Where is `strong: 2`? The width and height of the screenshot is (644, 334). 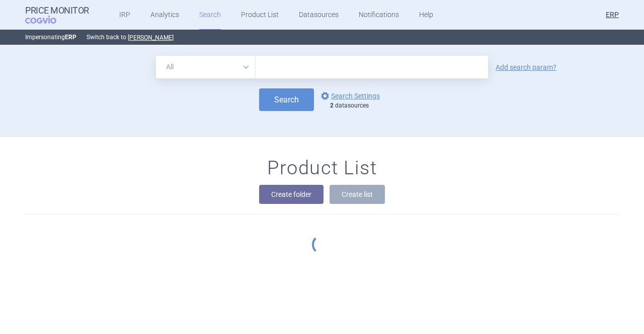
strong: 2 is located at coordinates (332, 106).